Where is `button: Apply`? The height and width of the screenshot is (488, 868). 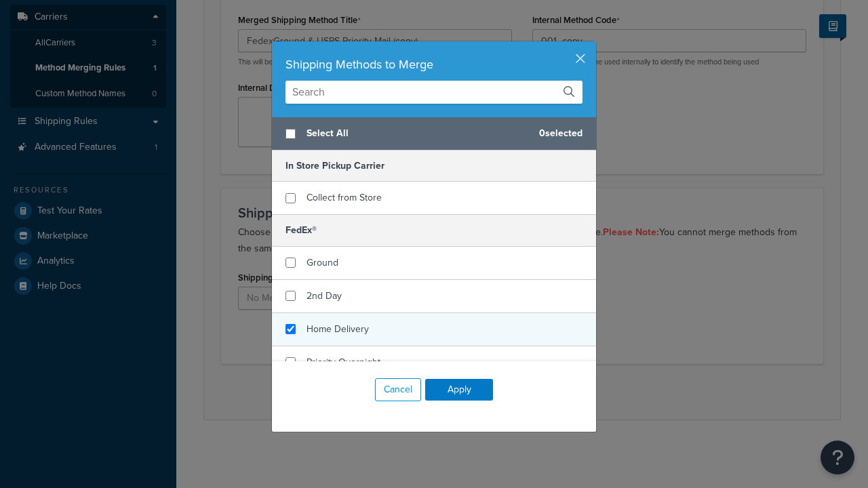
button: Apply is located at coordinates (459, 389).